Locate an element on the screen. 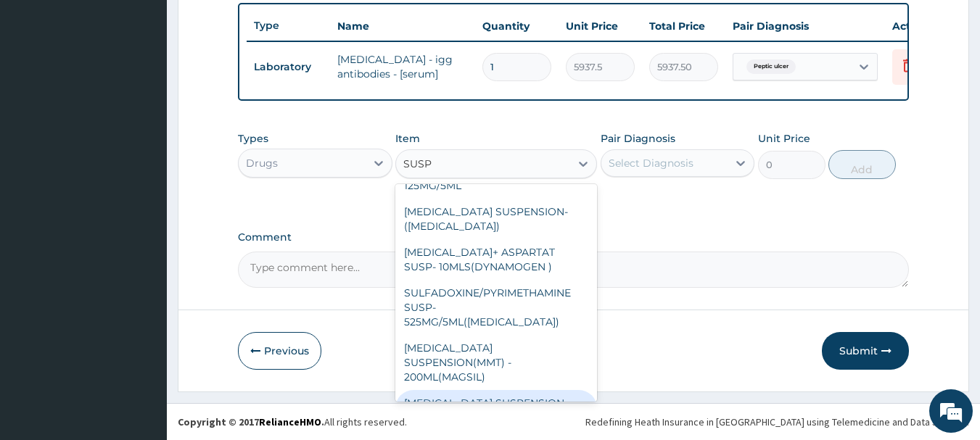 This screenshot has height=440, width=980. div: Minimize live chat window is located at coordinates (255, 25).